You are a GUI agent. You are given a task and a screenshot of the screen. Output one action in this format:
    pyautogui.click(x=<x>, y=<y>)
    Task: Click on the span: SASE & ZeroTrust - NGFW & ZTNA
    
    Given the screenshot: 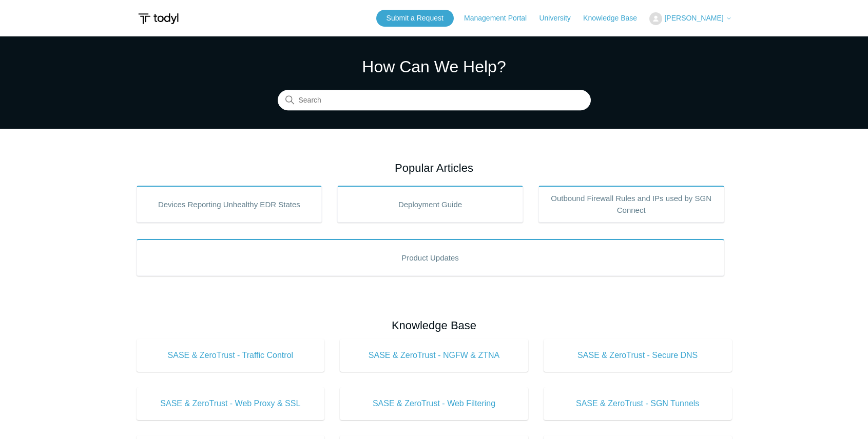 What is the action you would take?
    pyautogui.click(x=434, y=356)
    